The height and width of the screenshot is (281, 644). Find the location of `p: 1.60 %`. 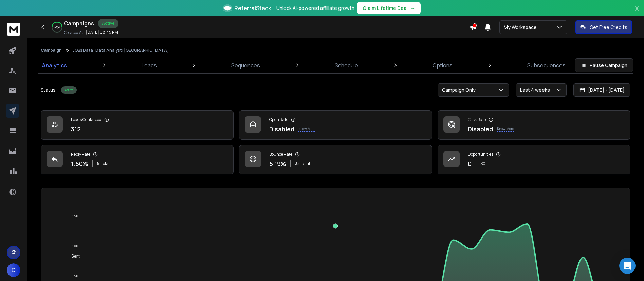

p: 1.60 % is located at coordinates (79, 164).